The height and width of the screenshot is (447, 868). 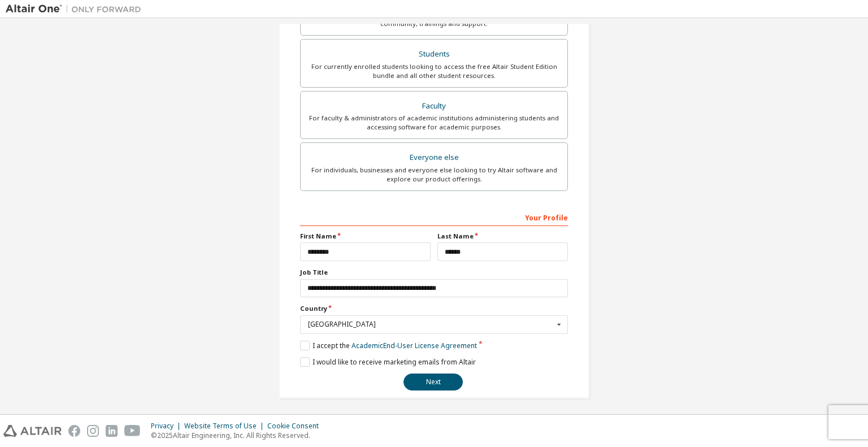 What do you see at coordinates (433, 382) in the screenshot?
I see `button: Next` at bounding box center [433, 382].